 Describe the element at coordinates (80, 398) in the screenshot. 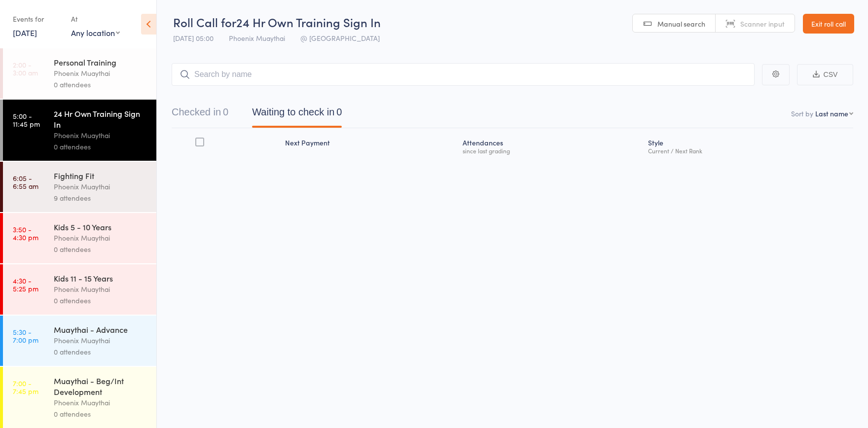

I see `a: 7:00 -7:45 pmMuaythai - Beg/Int DevelopmentPhoenix Muaythai0 attendees` at that location.